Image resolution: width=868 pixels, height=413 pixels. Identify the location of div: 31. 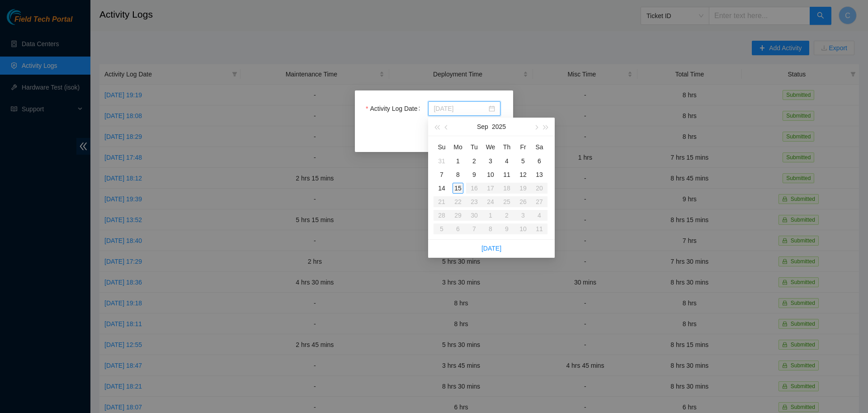
(442, 161).